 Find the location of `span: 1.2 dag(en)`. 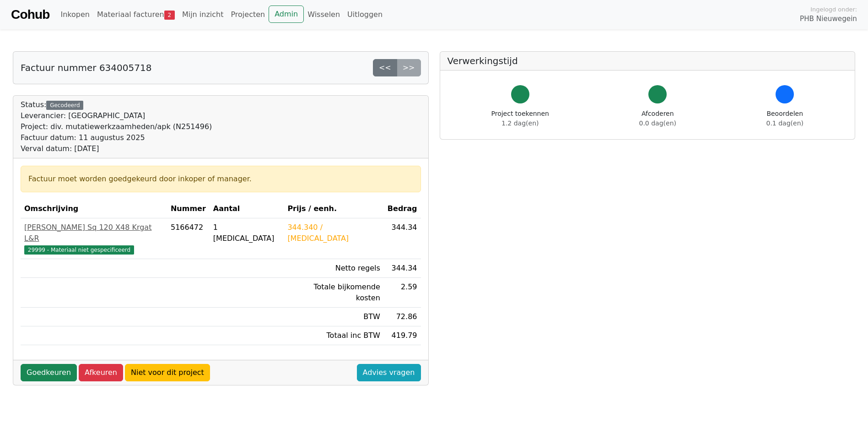

span: 1.2 dag(en) is located at coordinates (519, 123).